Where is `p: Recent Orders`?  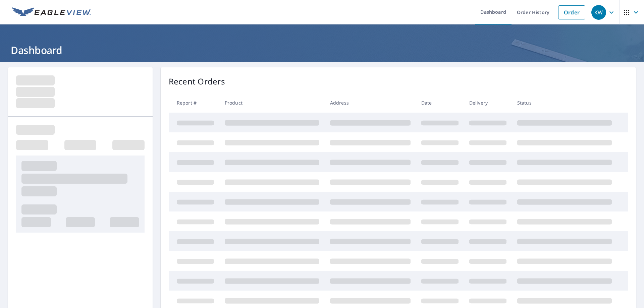
p: Recent Orders is located at coordinates (197, 81).